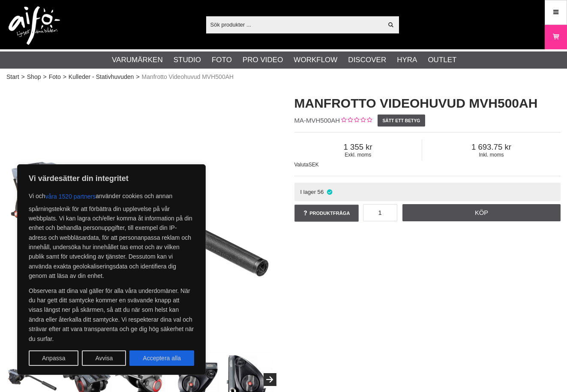 The height and width of the screenshot is (392, 567). I want to click on p: Vi värdesätter din integritet, so click(111, 179).